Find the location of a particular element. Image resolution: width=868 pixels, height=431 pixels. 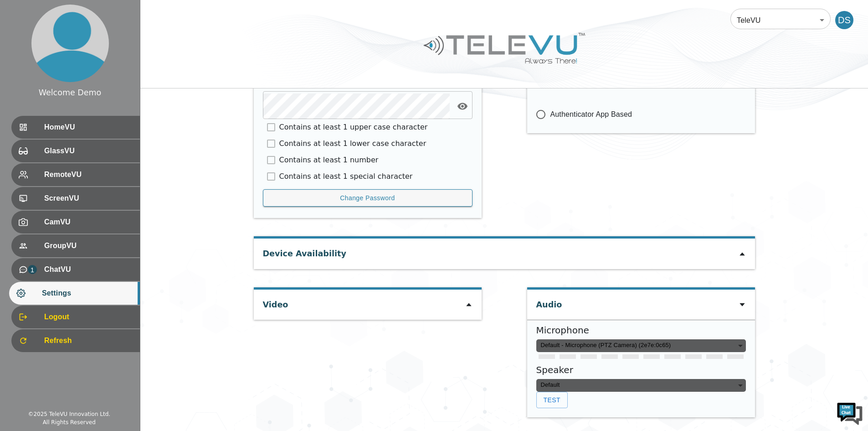

div: Video is located at coordinates (276, 303).